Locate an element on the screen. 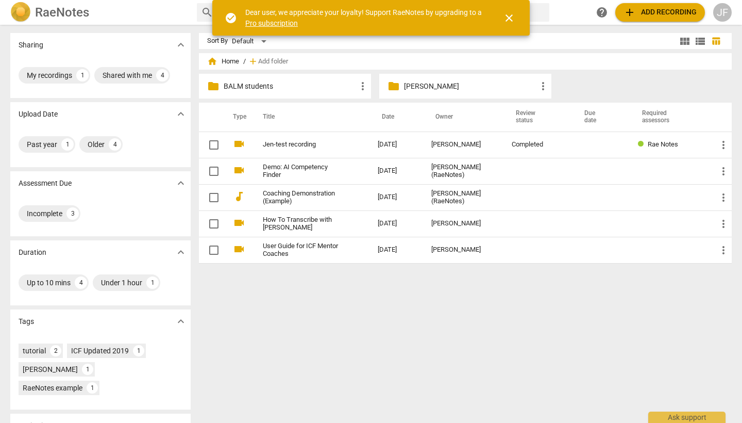  div: Default is located at coordinates (251, 41).